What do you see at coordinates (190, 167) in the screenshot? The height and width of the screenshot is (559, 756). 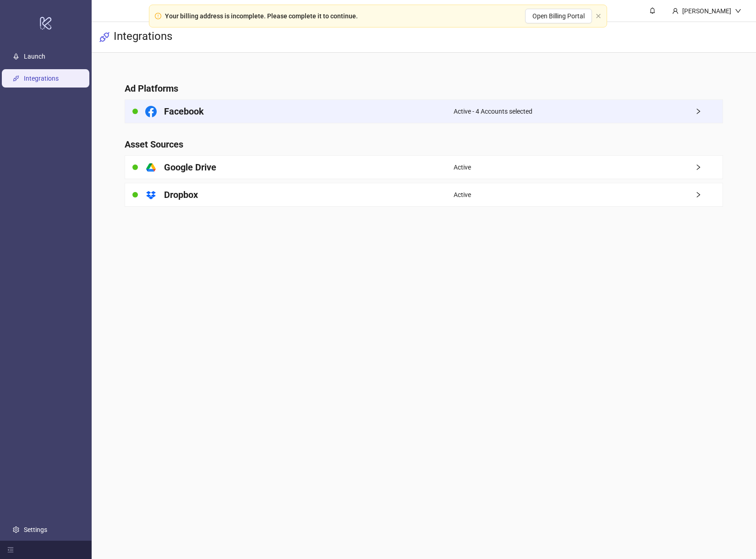 I see `h4: Google Drive` at bounding box center [190, 167].